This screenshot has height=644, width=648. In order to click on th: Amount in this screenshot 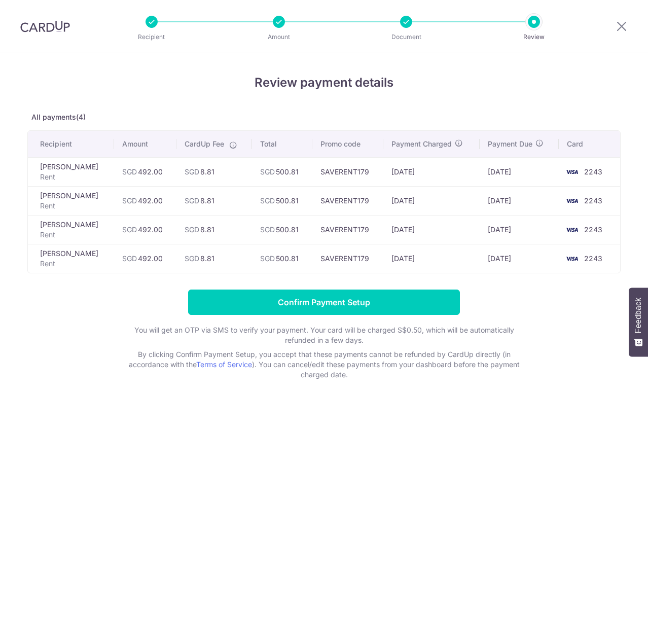, I will do `click(145, 144)`.